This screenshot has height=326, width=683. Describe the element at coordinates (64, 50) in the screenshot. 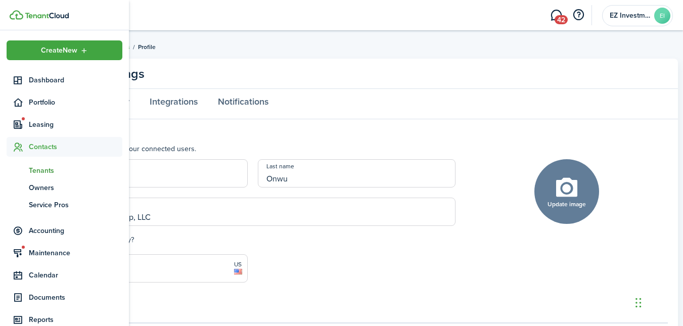

I see `button: Open menu` at that location.